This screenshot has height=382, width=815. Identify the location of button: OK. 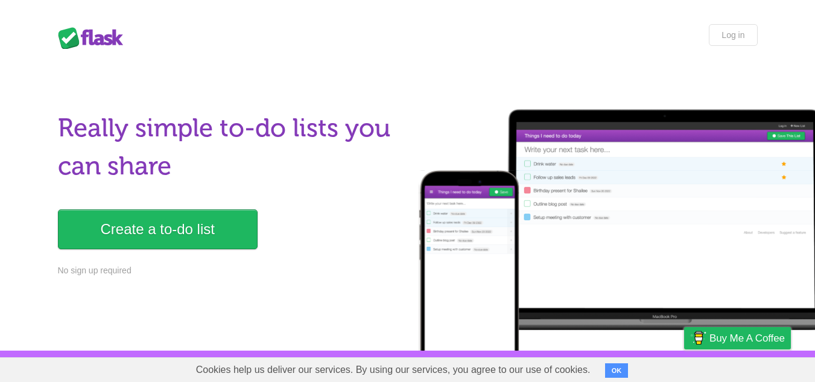
(617, 370).